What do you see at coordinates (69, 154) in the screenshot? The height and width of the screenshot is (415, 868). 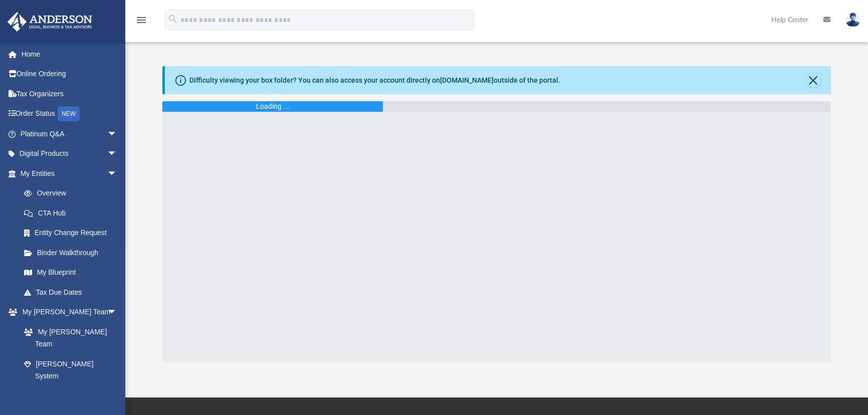 I see `a: Digital Productsarrow_drop_down` at bounding box center [69, 154].